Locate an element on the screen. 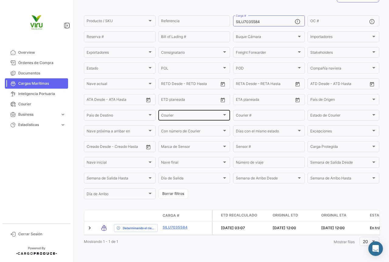  span: POL is located at coordinates (192, 69).